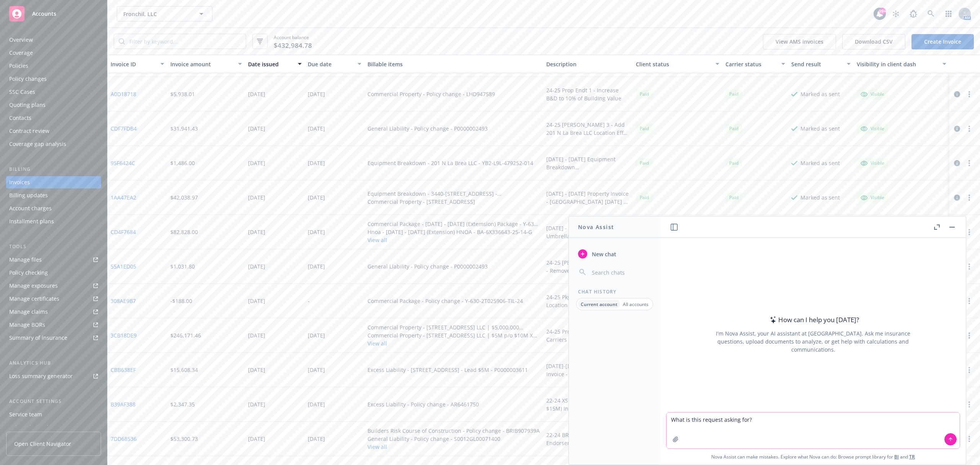 The image size is (980, 465). What do you see at coordinates (755, 64) in the screenshot?
I see `button: Carrier status` at bounding box center [755, 64].